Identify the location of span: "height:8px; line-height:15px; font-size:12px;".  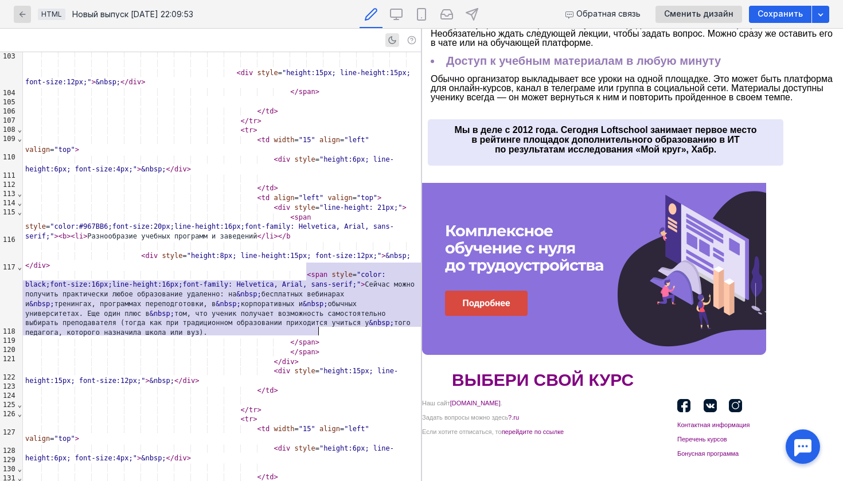
(285, 256).